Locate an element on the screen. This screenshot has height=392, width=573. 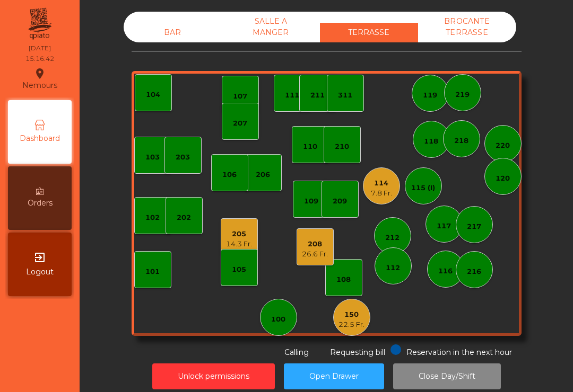
div: 202 is located at coordinates (183, 218).